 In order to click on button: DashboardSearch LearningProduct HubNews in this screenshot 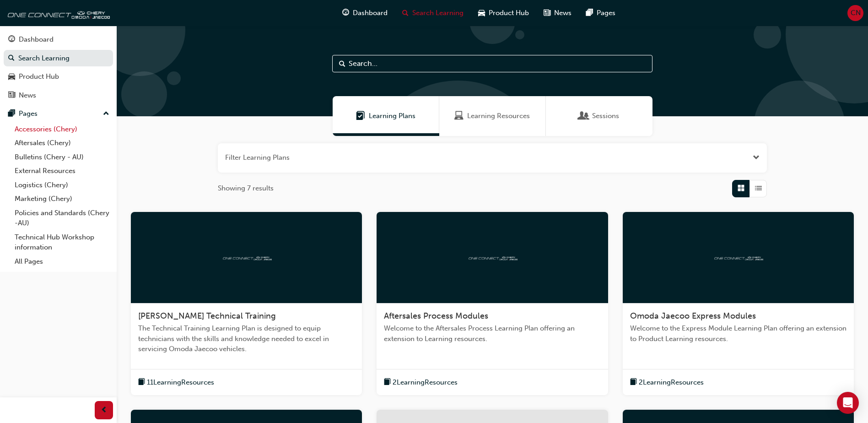, I will do `click(58, 67)`.